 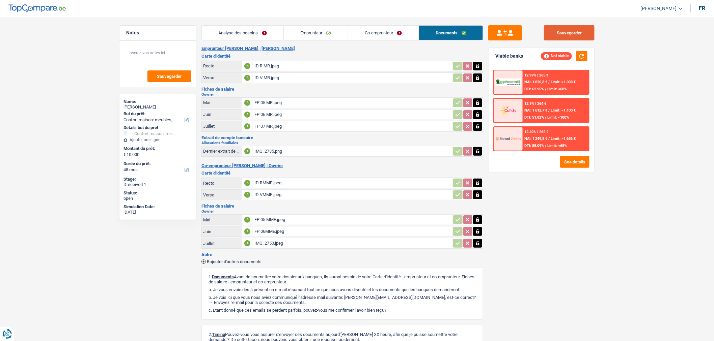 What do you see at coordinates (158, 128) in the screenshot?
I see `div: Détails but du prêt` at bounding box center [158, 128].